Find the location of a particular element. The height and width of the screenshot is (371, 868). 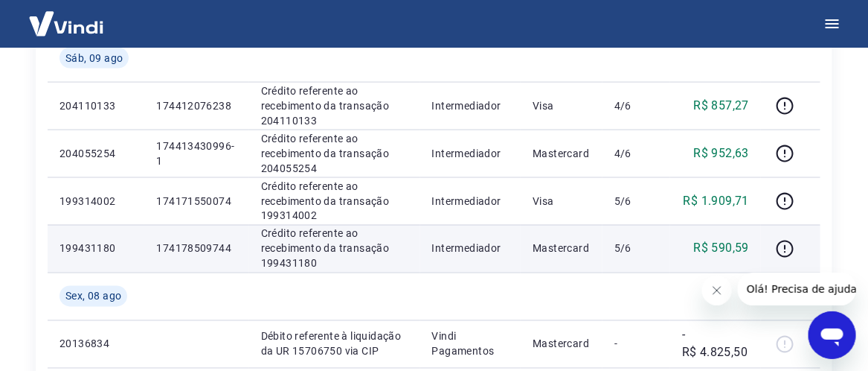

p: 199431180 is located at coordinates (96, 248).